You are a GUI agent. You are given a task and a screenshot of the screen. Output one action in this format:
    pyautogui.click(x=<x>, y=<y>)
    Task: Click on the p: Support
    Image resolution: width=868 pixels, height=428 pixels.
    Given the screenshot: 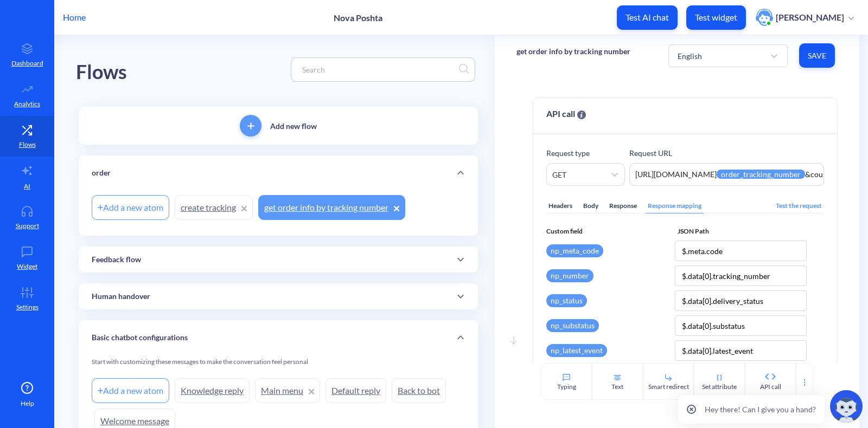 What is the action you would take?
    pyautogui.click(x=27, y=226)
    